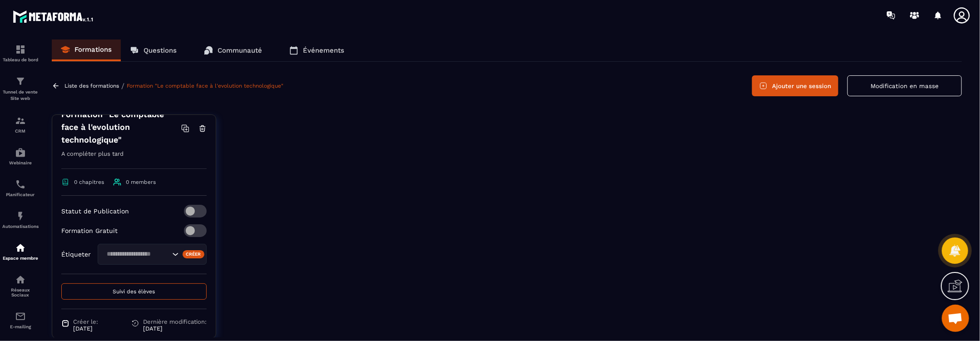 The image size is (980, 341). What do you see at coordinates (20, 194) in the screenshot?
I see `p: Planificateur` at bounding box center [20, 194].